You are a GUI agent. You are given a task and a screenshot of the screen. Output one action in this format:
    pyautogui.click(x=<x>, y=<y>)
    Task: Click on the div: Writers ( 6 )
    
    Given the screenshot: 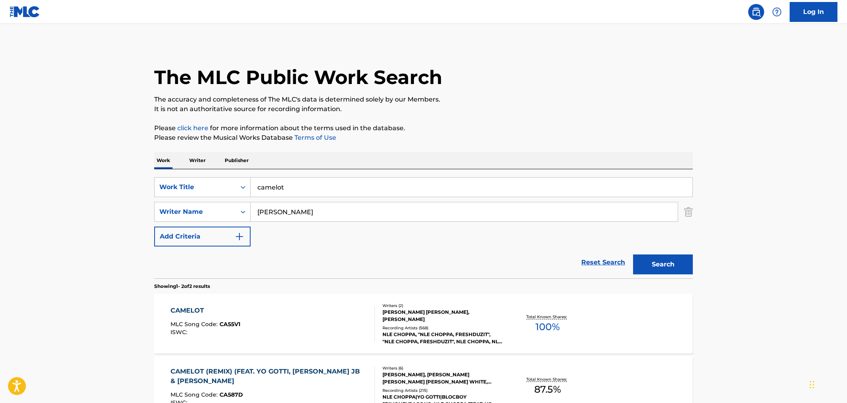 What is the action you would take?
    pyautogui.click(x=443, y=368)
    